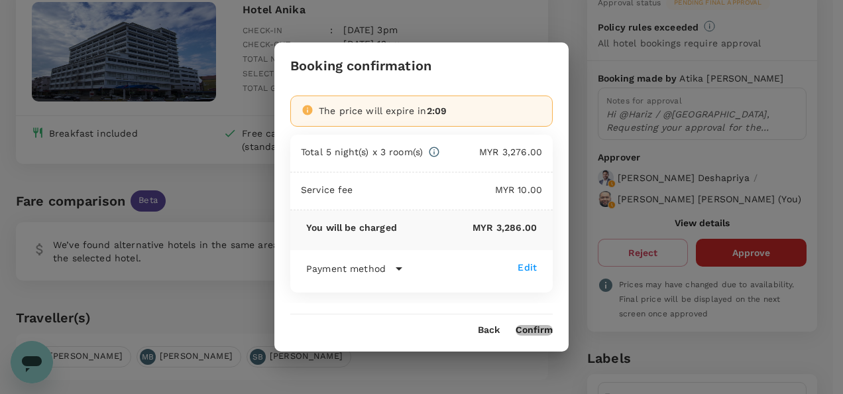  I want to click on p: You will be charged, so click(351, 227).